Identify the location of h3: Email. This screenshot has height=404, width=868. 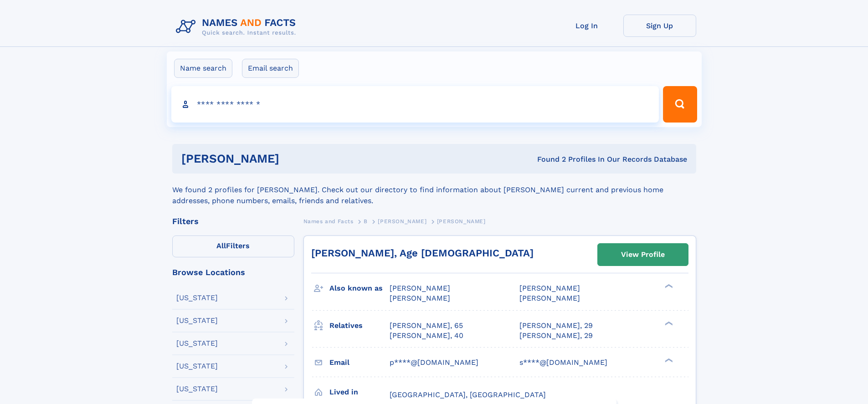
(360, 362).